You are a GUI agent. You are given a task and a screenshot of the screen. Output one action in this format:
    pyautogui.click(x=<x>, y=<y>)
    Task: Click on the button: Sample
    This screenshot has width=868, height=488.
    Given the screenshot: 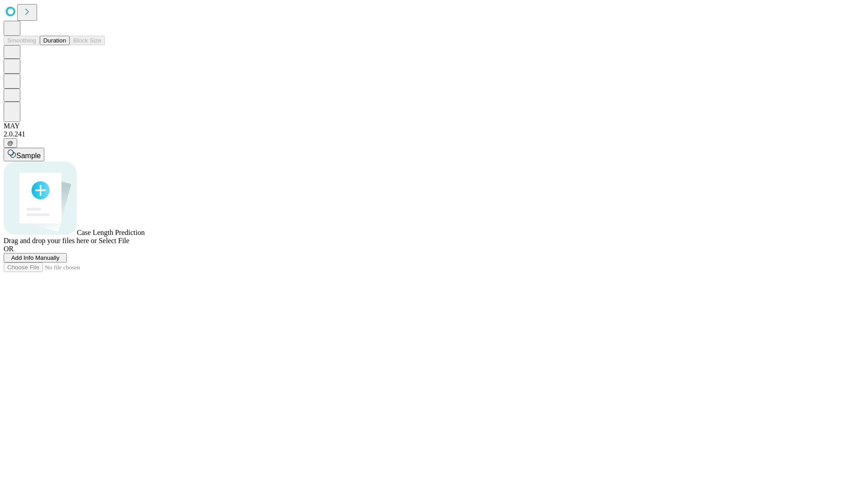 What is the action you would take?
    pyautogui.click(x=24, y=154)
    